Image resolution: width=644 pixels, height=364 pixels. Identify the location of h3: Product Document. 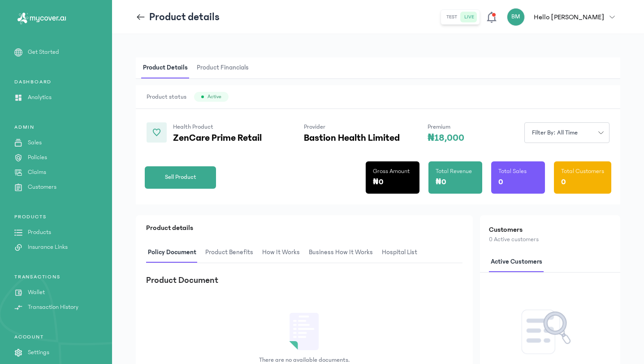
(182, 280).